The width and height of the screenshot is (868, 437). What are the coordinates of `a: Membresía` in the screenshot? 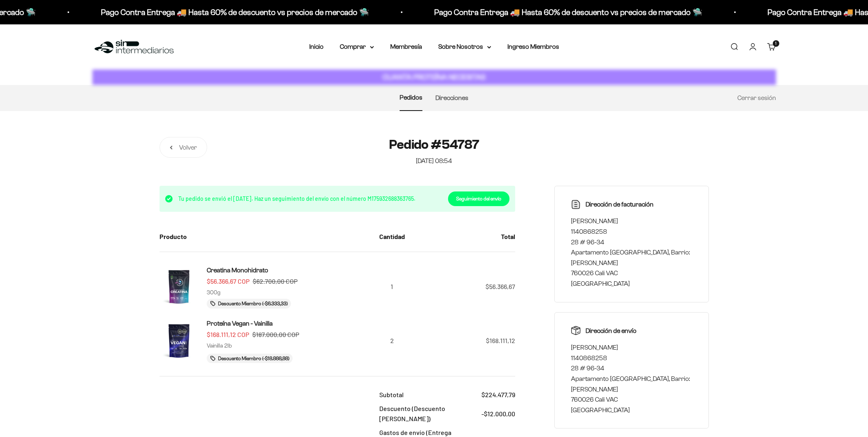 It's located at (406, 46).